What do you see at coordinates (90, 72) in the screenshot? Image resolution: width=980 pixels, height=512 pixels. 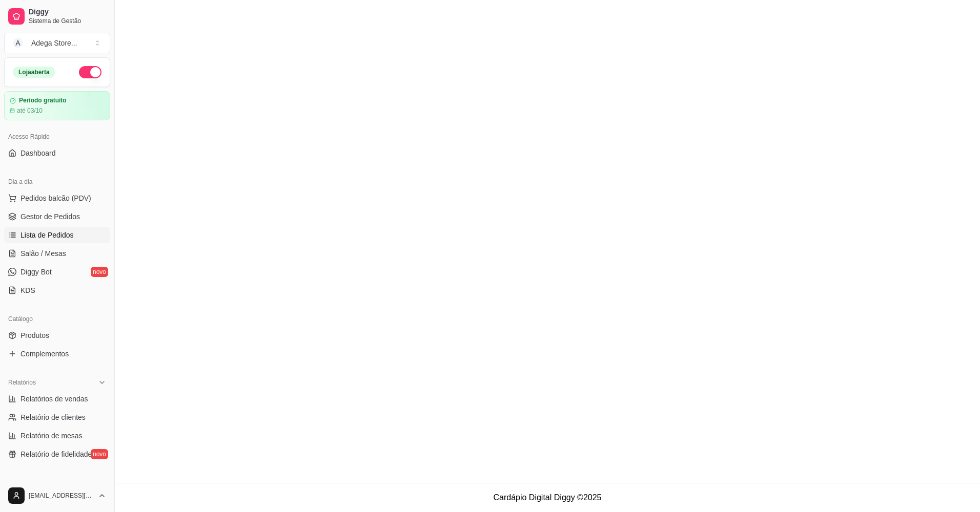 I see `button: Alterar Status` at bounding box center [90, 72].